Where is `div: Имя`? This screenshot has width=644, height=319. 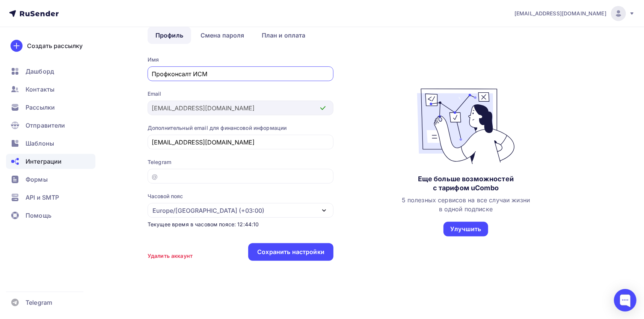
div: Имя is located at coordinates (240, 60).